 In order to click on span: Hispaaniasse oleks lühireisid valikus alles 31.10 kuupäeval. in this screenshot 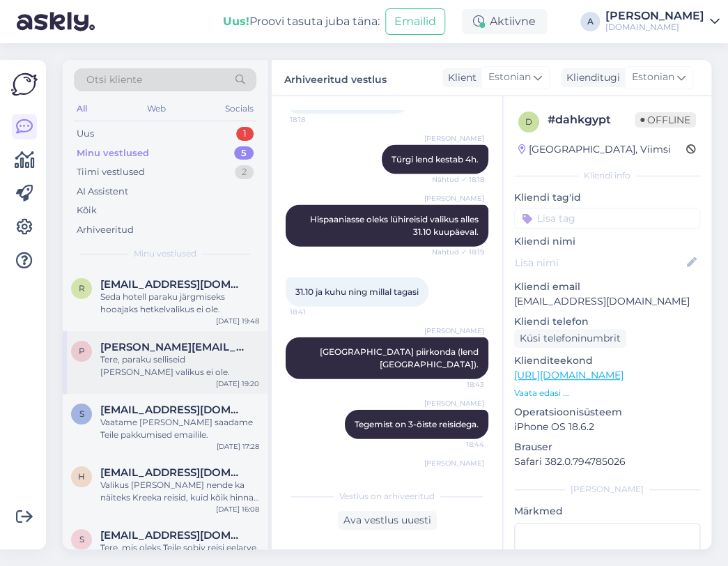, I will do `click(395, 224)`.